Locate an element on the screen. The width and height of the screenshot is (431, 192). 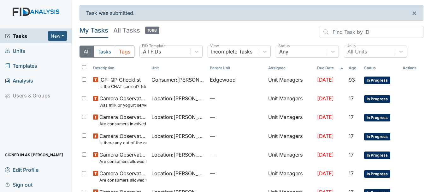
span: Edgewood is located at coordinates (223, 80).